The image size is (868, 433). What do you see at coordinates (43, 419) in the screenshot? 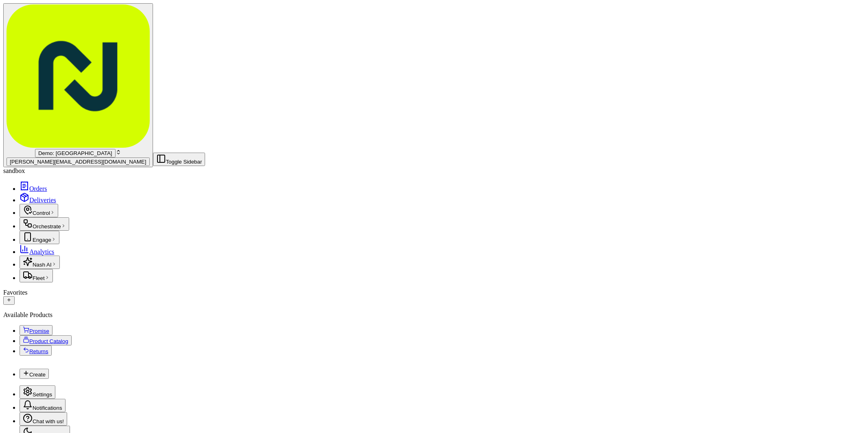
I see `button: Chat with us!` at bounding box center [43, 419].